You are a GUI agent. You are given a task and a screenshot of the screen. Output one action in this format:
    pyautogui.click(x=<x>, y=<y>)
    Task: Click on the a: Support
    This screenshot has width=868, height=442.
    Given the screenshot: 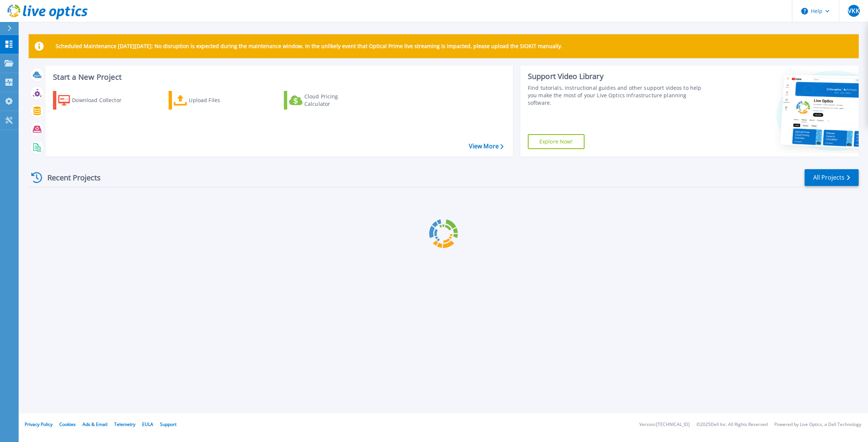 What is the action you would take?
    pyautogui.click(x=168, y=424)
    